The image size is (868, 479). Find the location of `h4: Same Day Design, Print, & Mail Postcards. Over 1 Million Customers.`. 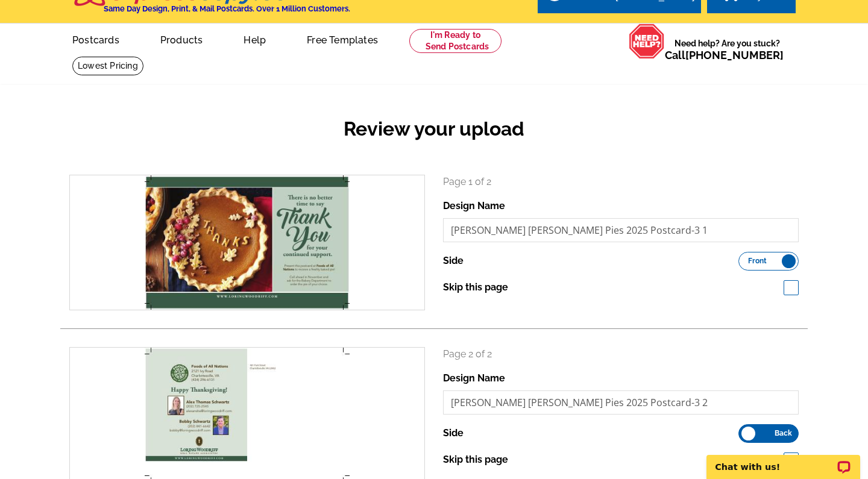

h4: Same Day Design, Print, & Mail Postcards. Over 1 Million Customers. is located at coordinates (227, 9).